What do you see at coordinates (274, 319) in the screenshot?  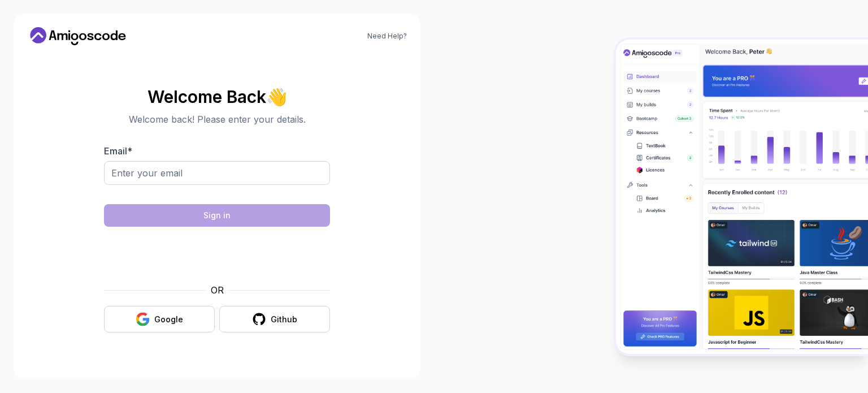 I see `button: Github` at bounding box center [274, 319].